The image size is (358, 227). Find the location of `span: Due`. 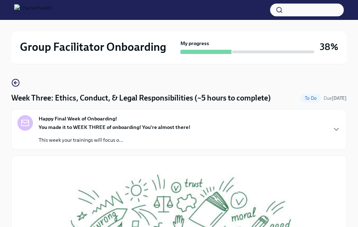

span: Due is located at coordinates (335, 98).